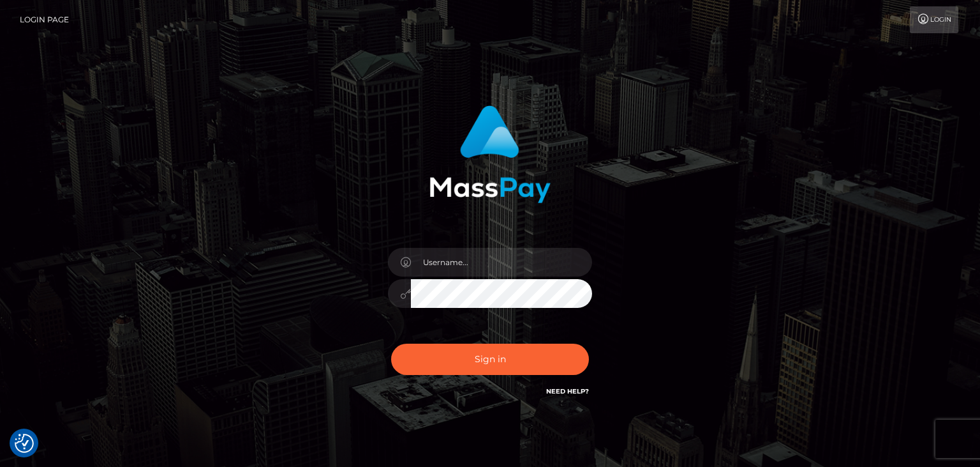 This screenshot has width=980, height=467. I want to click on img: Revisit consent button, so click(24, 443).